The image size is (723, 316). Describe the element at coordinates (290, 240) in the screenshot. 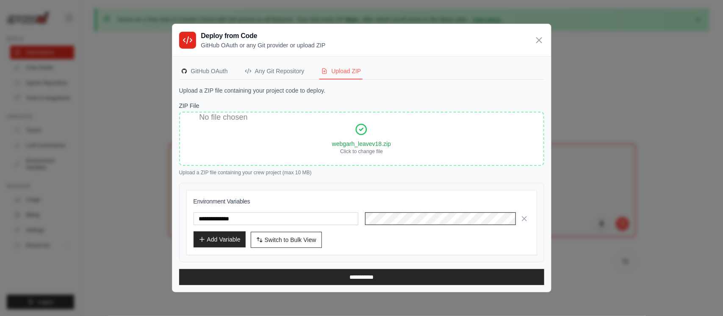

I see `span: Switch to Bulk View` at that location.